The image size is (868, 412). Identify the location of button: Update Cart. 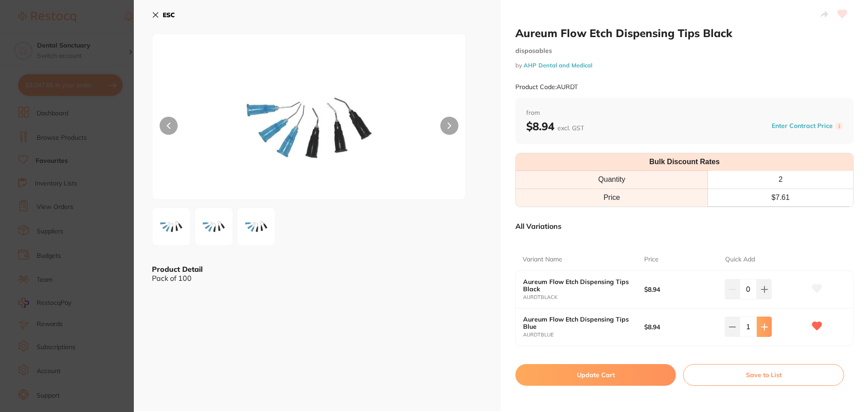
(595, 375).